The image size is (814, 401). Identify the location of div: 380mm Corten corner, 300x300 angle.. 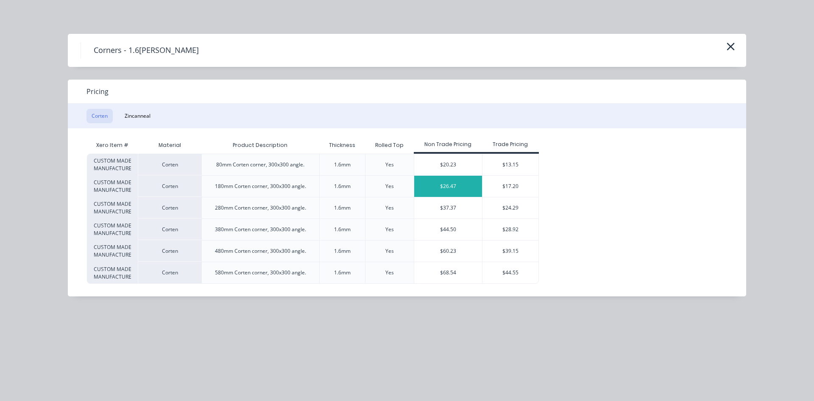
(260, 230).